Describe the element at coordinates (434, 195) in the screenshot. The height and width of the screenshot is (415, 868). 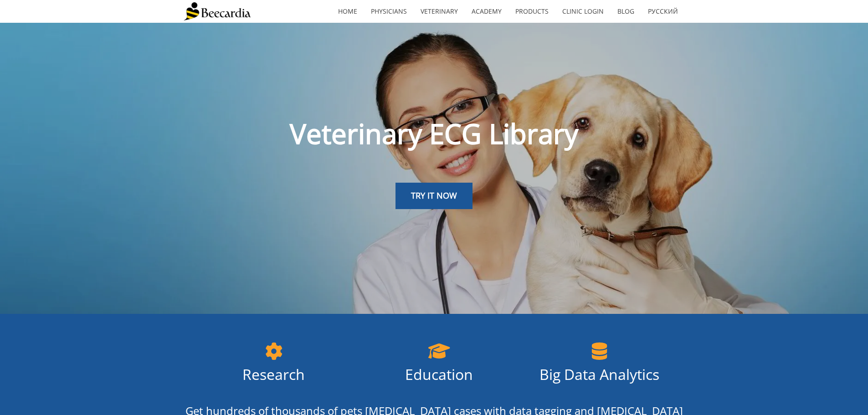
I see `span: TRY IT NOW` at that location.